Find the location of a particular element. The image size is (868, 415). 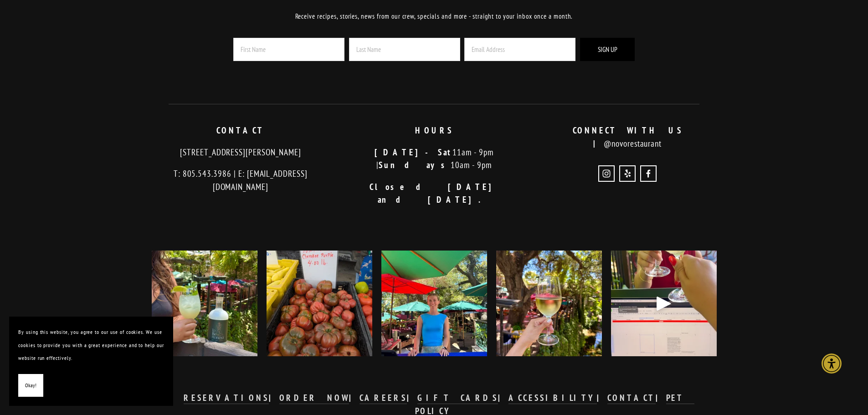

a: RESERVATIONS is located at coordinates (226, 399).